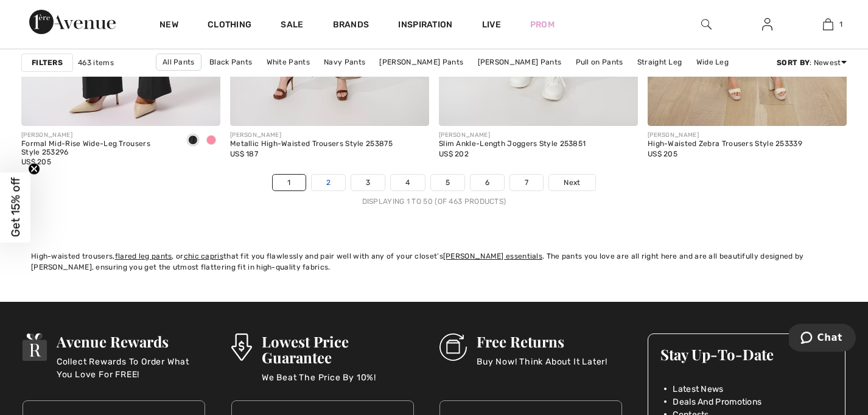 This screenshot has width=868, height=415. Describe the element at coordinates (345, 62) in the screenshot. I see `a: Navy Pants` at that location.